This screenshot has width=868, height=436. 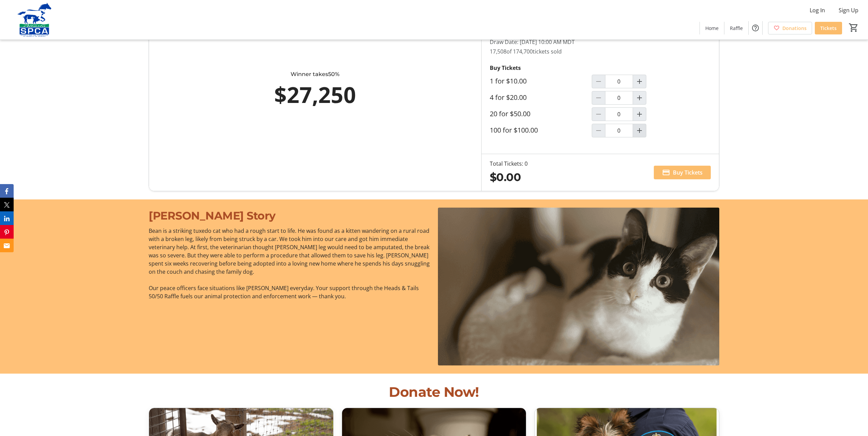 I want to click on span: 50%, so click(x=334, y=74).